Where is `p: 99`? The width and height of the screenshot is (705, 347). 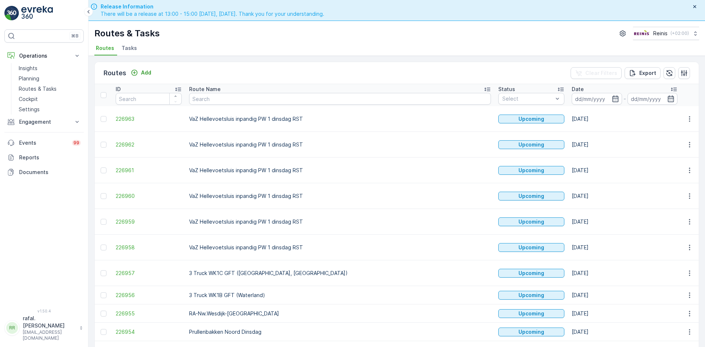
p: 99 is located at coordinates (76, 143).